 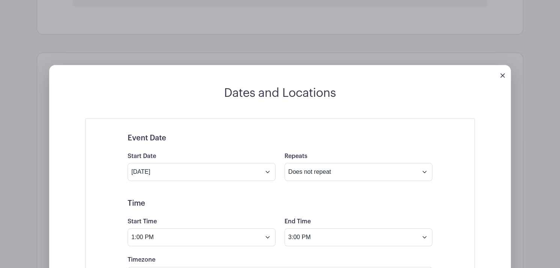 What do you see at coordinates (142, 156) in the screenshot?
I see `label: Start Date` at bounding box center [142, 156].